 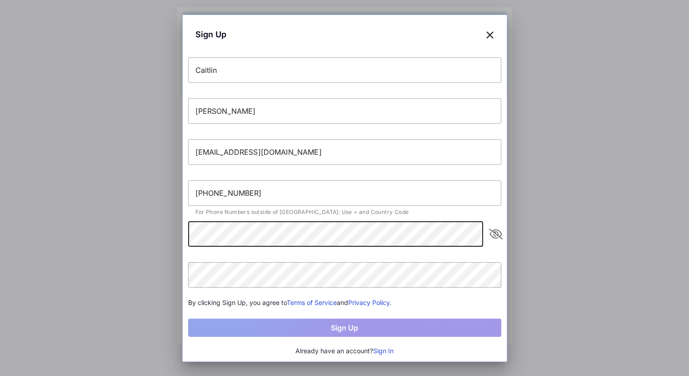 What do you see at coordinates (345, 193) in the screenshot?
I see `input: Phone Number` at bounding box center [345, 193].